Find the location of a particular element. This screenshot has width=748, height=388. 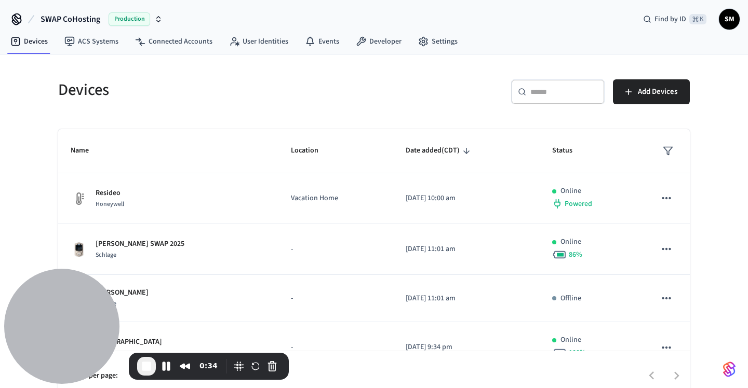

a: ACS Systems is located at coordinates (91, 42).